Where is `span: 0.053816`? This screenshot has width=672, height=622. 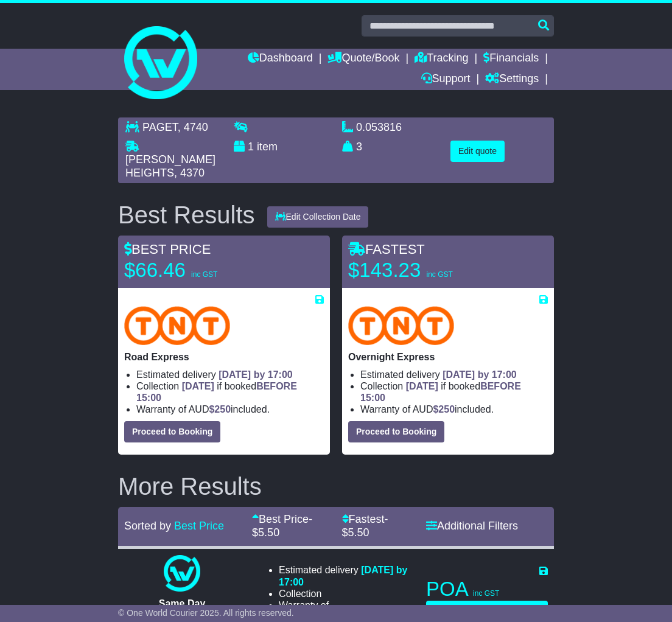 span: 0.053816 is located at coordinates (379, 127).